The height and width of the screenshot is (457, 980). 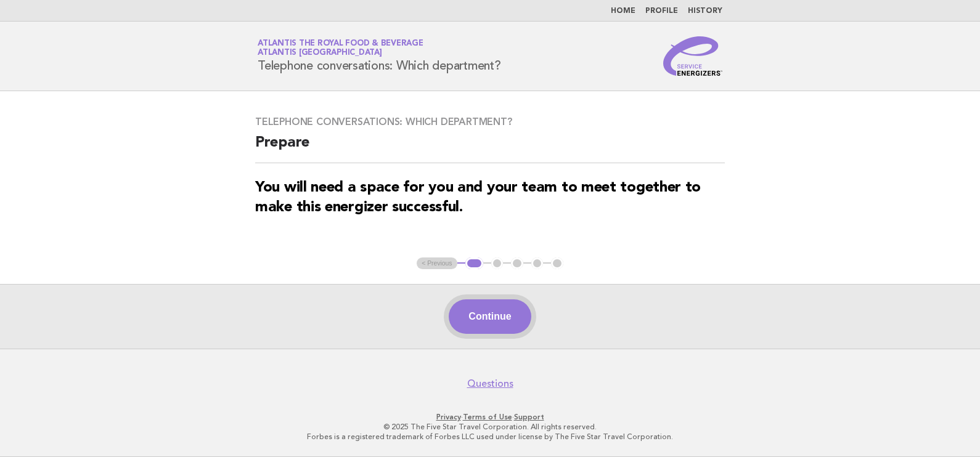 What do you see at coordinates (623, 11) in the screenshot?
I see `a: Home` at bounding box center [623, 11].